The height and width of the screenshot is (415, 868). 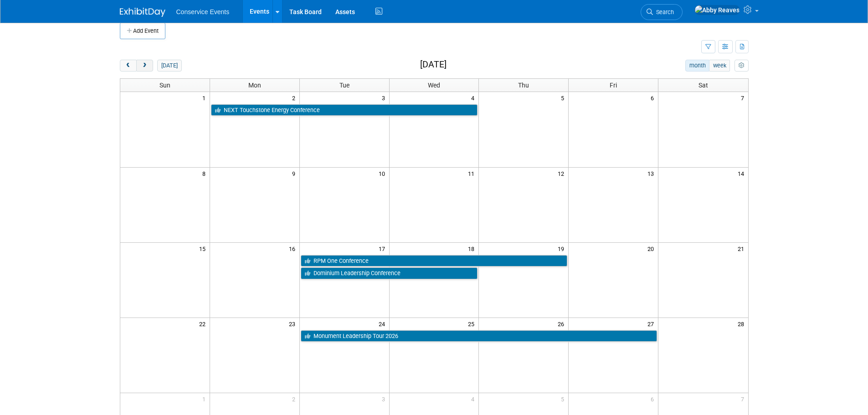 I want to click on button: month, so click(x=697, y=66).